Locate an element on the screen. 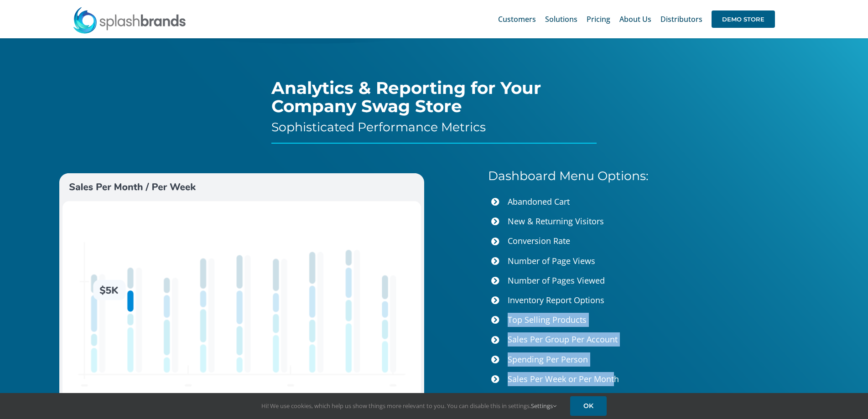 The height and width of the screenshot is (419, 868). a: Pricing is located at coordinates (599, 19).